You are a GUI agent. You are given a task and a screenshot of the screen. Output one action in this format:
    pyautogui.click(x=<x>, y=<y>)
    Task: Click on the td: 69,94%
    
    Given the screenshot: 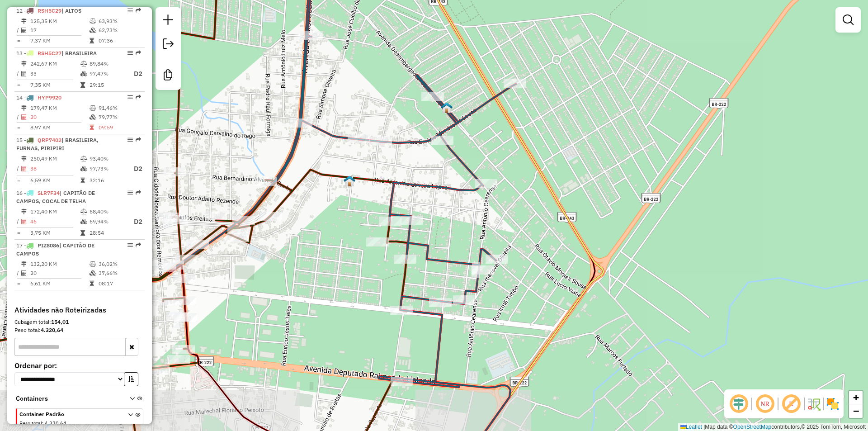 What is the action you would take?
    pyautogui.click(x=107, y=222)
    